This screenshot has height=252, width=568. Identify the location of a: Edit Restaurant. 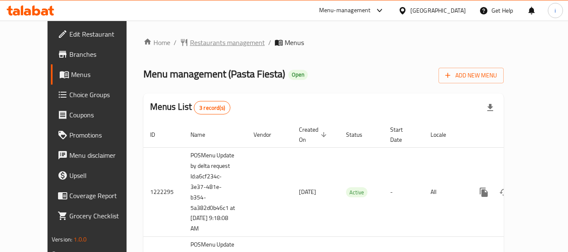
(97, 34).